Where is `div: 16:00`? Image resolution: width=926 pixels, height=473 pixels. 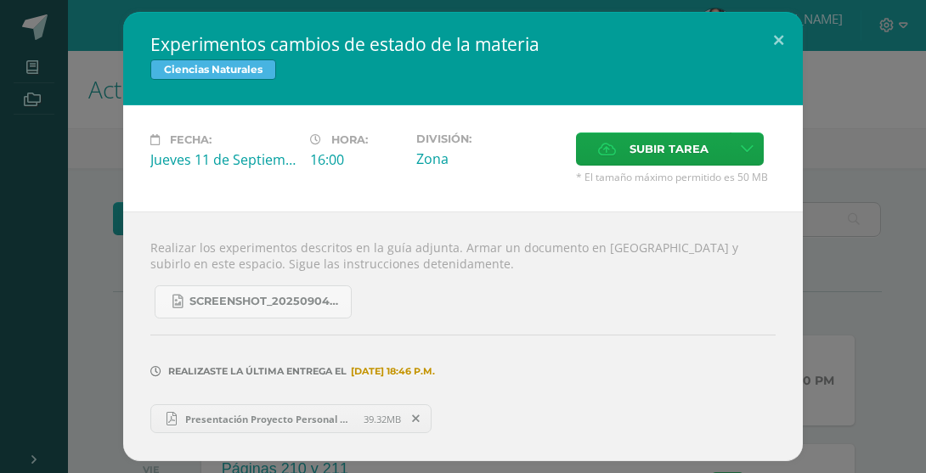 div: 16:00 is located at coordinates (356, 160).